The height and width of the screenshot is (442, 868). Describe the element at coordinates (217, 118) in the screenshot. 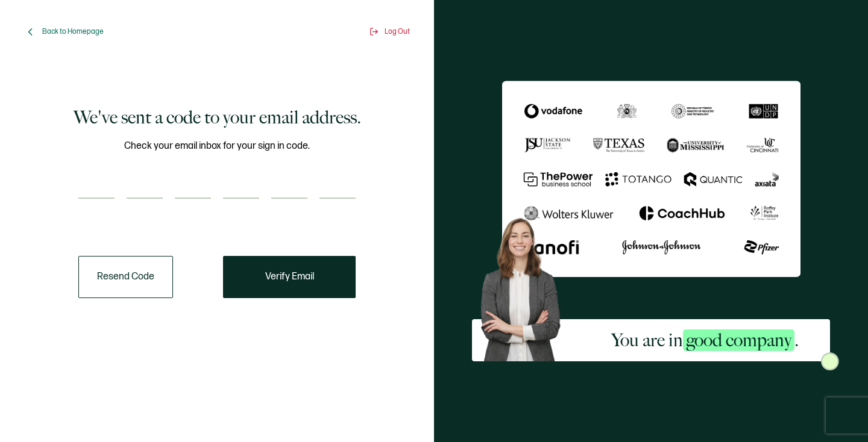

I see `h1: We've sent a code to your email address.` at that location.